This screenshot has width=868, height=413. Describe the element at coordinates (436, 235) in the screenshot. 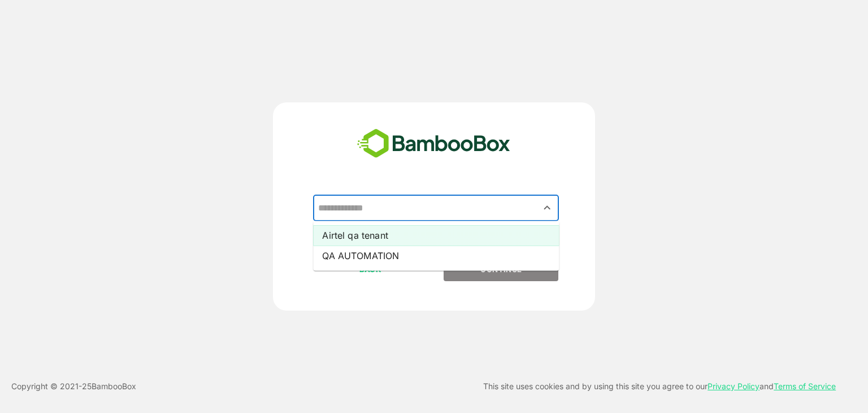

I see `li: Airtel qa tenant` at that location.